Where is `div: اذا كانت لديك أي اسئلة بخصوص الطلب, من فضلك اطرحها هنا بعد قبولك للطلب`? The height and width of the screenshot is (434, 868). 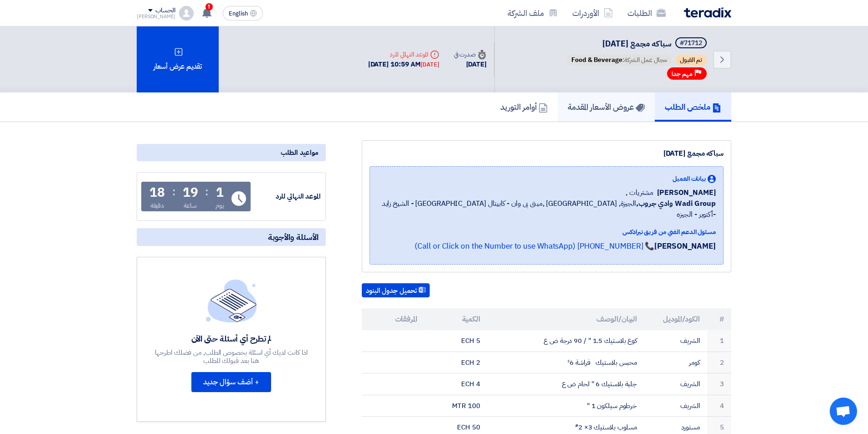 div: اذا كانت لديك أي اسئلة بخصوص الطلب, من فضلك اطرحها هنا بعد قبولك للطلب is located at coordinates (231, 357).